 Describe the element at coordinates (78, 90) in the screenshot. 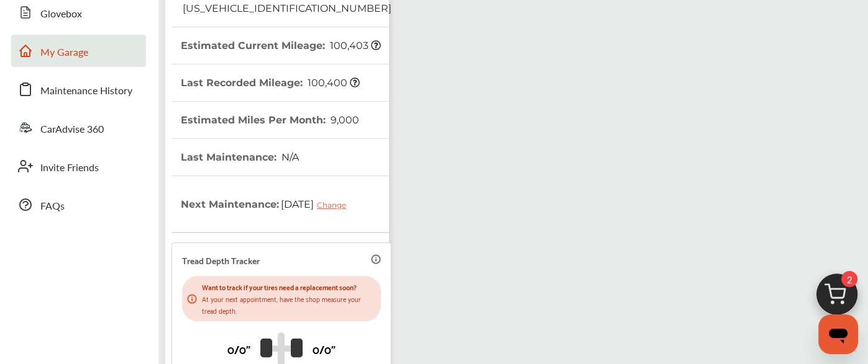

I see `a: Maintenance History` at that location.